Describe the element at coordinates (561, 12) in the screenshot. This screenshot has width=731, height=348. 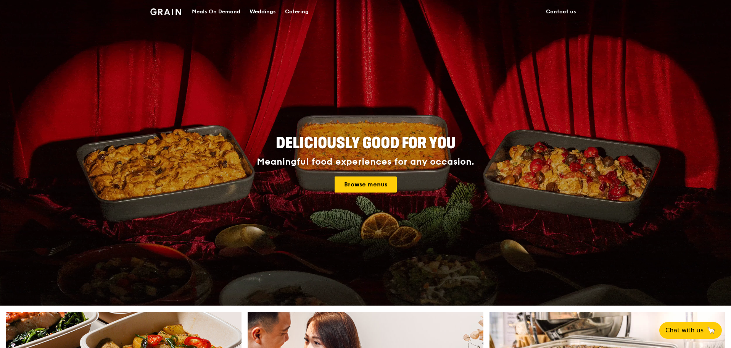
I see `a: Contact us` at that location.